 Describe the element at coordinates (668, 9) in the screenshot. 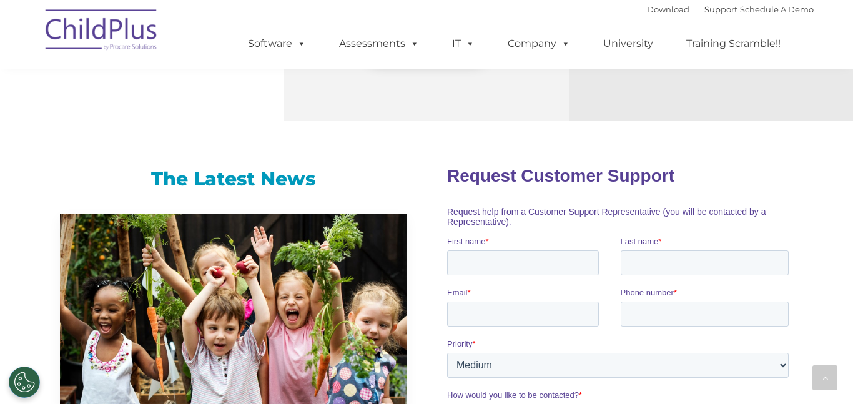

I see `a: Download` at that location.